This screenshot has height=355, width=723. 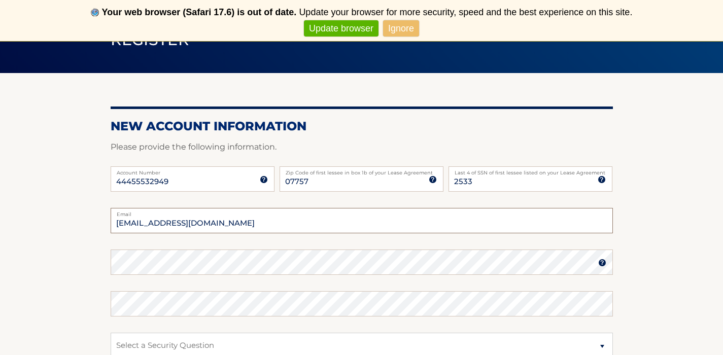 I want to click on label: Zip Code of first lessee in box 1b of your Lease Agreement, so click(x=361, y=170).